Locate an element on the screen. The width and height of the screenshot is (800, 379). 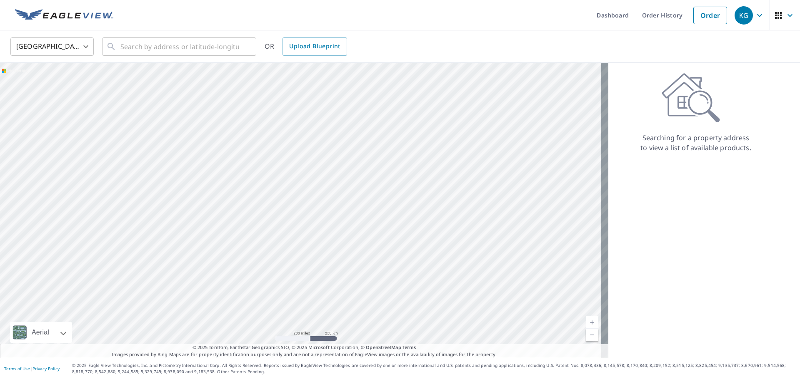
div: OR is located at coordinates (306, 47).